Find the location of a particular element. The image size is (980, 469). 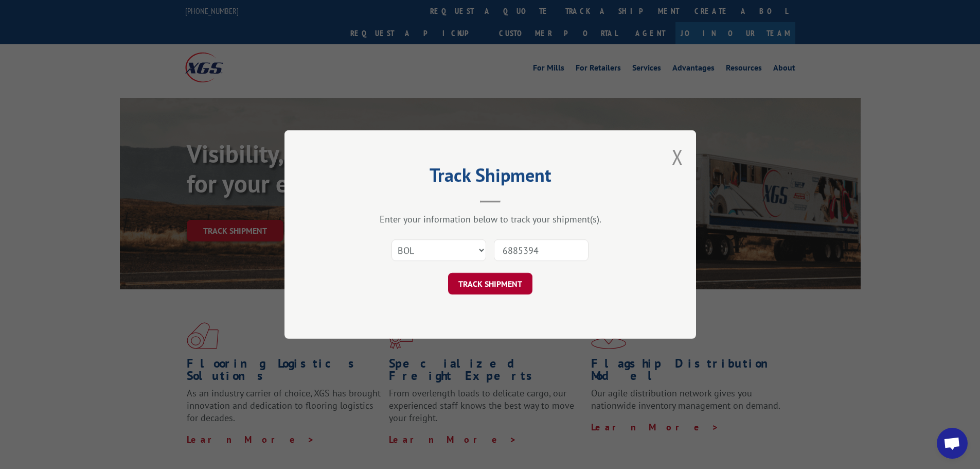

div: Enter your information below to track your shipment(s). is located at coordinates (490, 219).